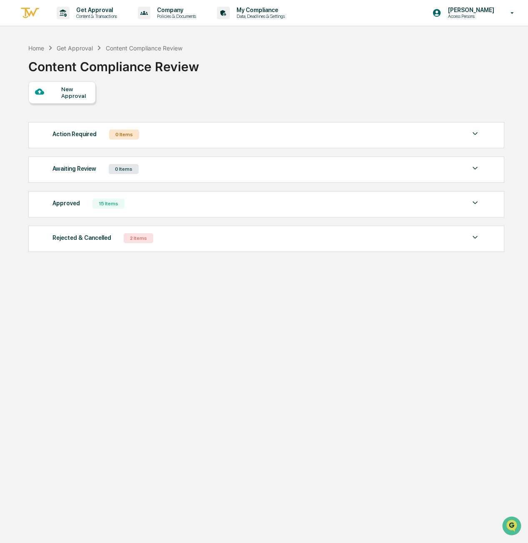 This screenshot has height=543, width=528. What do you see at coordinates (259, 10) in the screenshot?
I see `p: My Compliance` at bounding box center [259, 10].